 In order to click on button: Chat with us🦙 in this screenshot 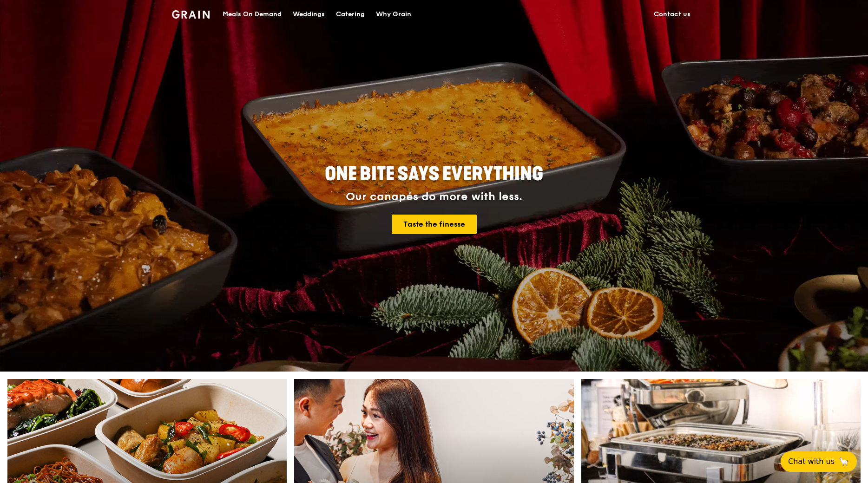, I will do `click(819, 461)`.